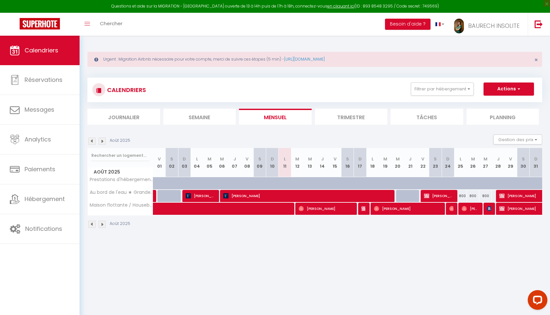  Describe the element at coordinates (503, 117) in the screenshot. I see `li: Planning` at that location.